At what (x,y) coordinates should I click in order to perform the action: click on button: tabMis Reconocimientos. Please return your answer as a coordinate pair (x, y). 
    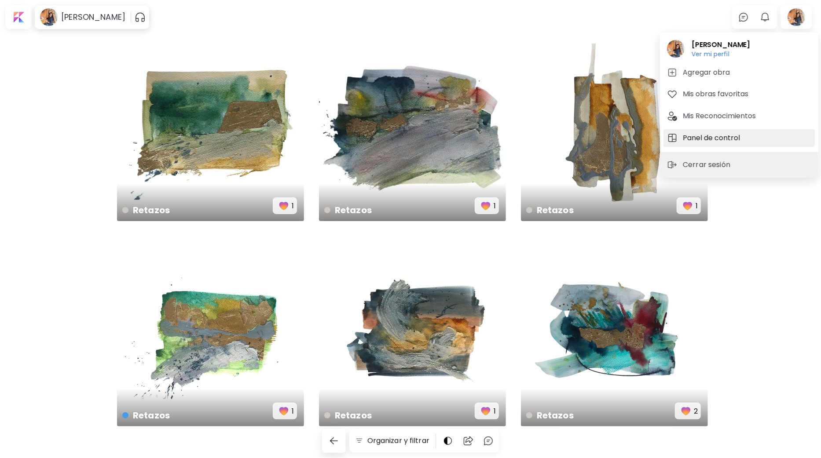
    Looking at the image, I should click on (739, 116).